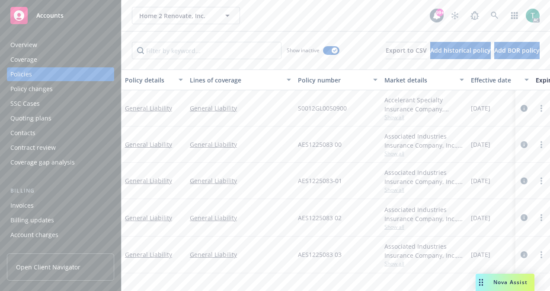  What do you see at coordinates (154, 80) in the screenshot?
I see `button: Policy details` at bounding box center [154, 80].